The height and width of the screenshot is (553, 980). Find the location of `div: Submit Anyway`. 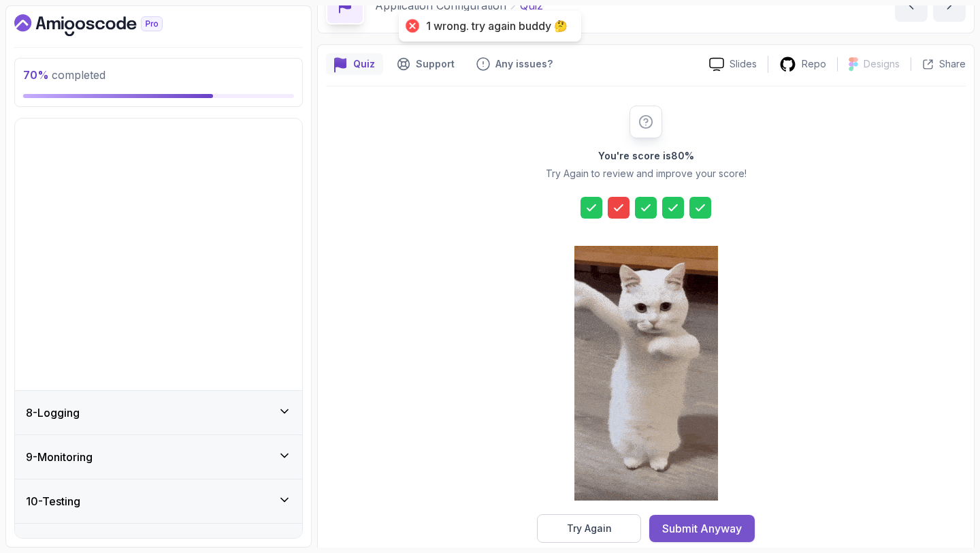

div: Submit Anyway is located at coordinates (702, 529).